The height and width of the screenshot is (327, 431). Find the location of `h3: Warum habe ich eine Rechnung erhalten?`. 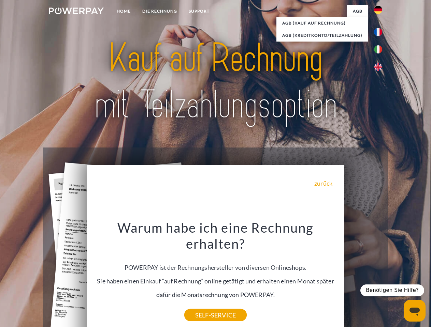

h3: Warum habe ich eine Rechnung erhalten? is located at coordinates (216, 236).